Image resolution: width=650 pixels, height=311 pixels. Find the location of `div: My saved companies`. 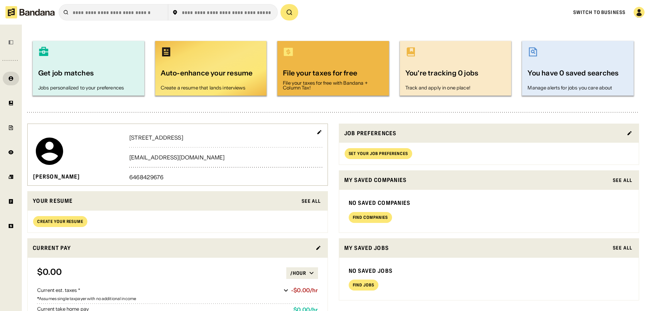

div: My saved companies is located at coordinates (477, 180).